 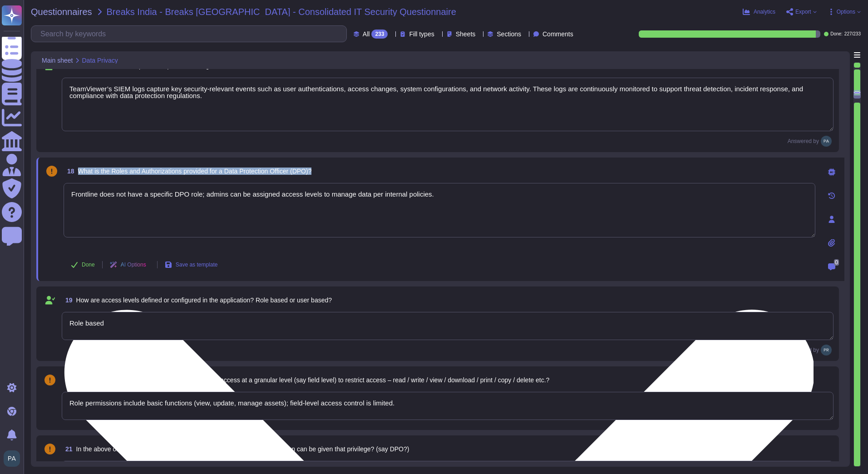 What do you see at coordinates (448, 327) in the screenshot?
I see `textarea: Role based` at bounding box center [448, 327].